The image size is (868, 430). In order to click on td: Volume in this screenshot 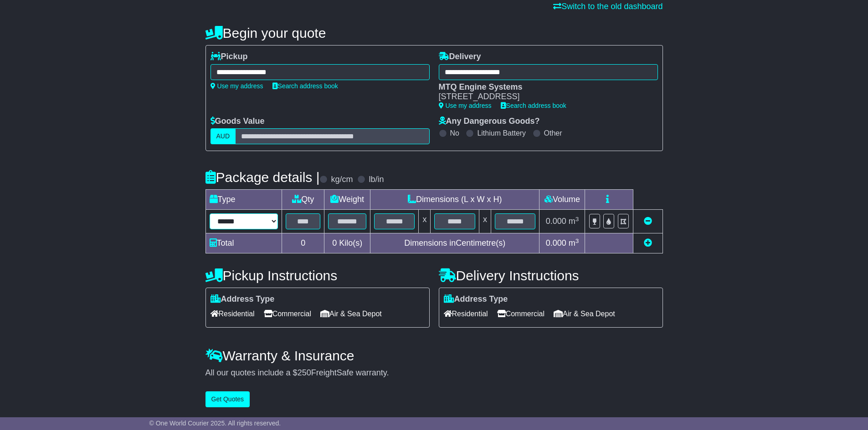, I will do `click(562, 200)`.